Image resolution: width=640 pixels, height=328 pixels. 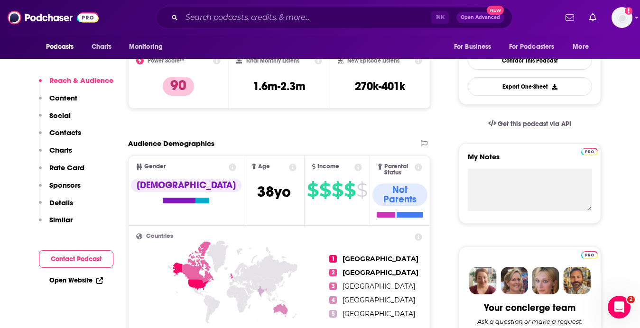 I want to click on p: Contacts, so click(x=65, y=132).